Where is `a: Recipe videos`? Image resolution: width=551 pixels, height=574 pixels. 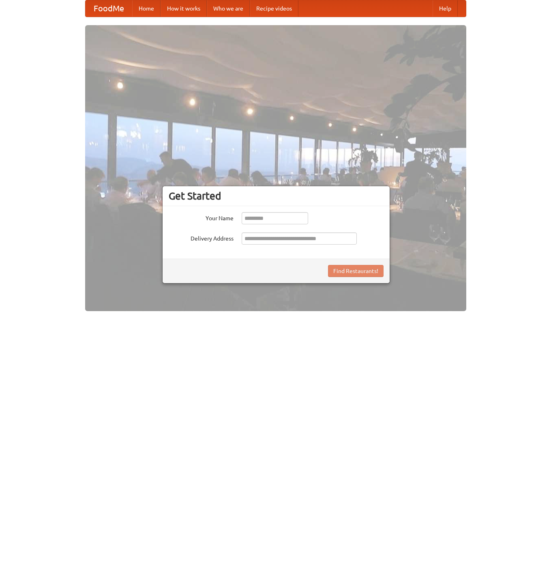 a: Recipe videos is located at coordinates (274, 9).